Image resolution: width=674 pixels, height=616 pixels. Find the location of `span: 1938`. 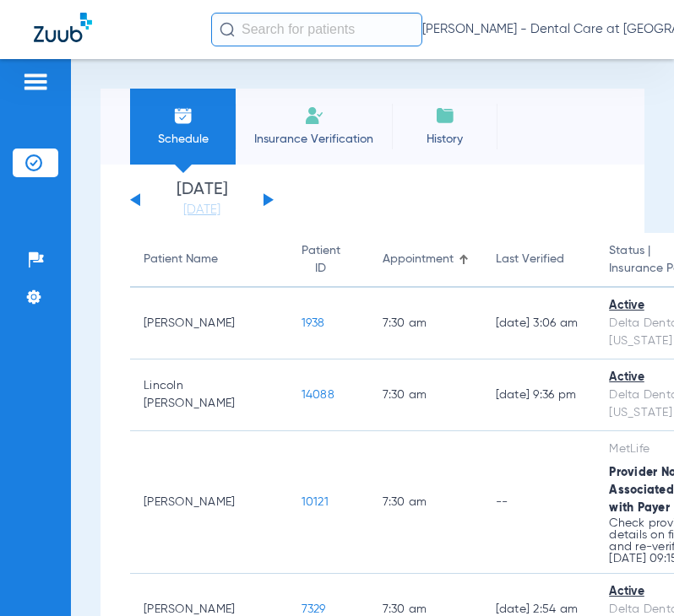

span: 1938 is located at coordinates (313, 323).